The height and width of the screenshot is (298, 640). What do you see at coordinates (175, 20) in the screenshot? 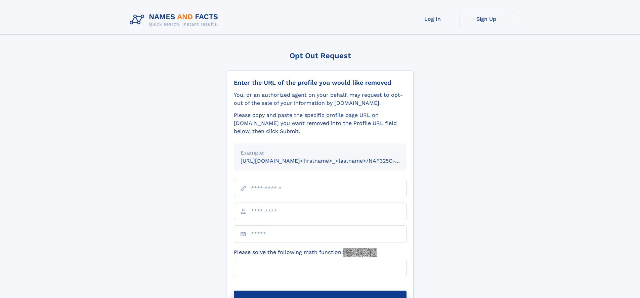
I see `img: Logo Names and Facts` at bounding box center [175, 20].